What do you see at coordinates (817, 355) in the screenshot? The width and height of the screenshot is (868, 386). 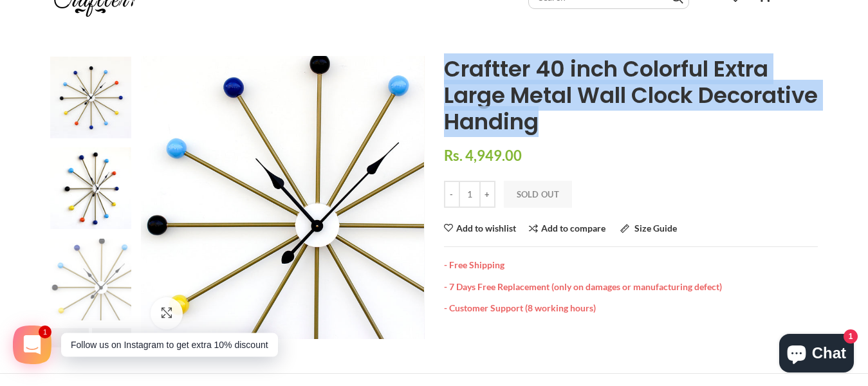 I see `inbox-online-store-chat: Shopify online store chat` at bounding box center [817, 355].